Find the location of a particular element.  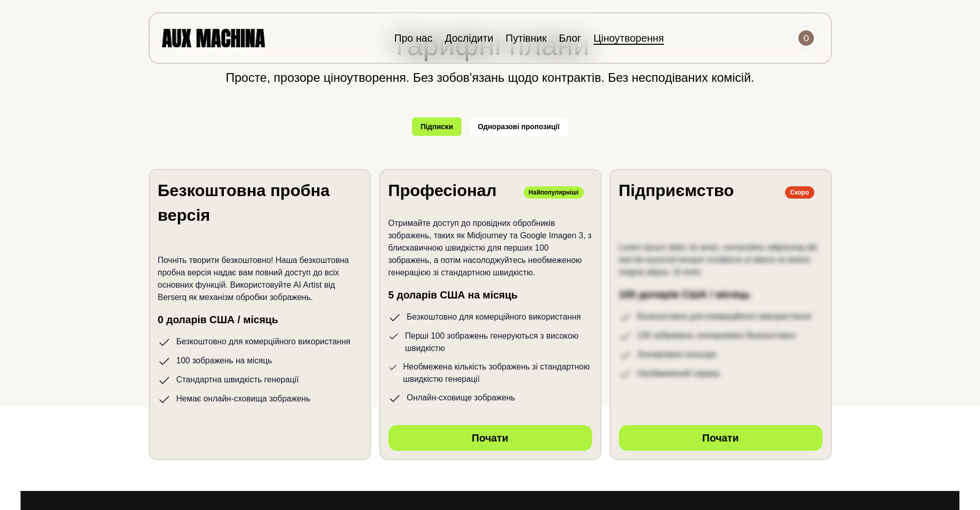

font: Онлайн-сховище зображень is located at coordinates (461, 397).